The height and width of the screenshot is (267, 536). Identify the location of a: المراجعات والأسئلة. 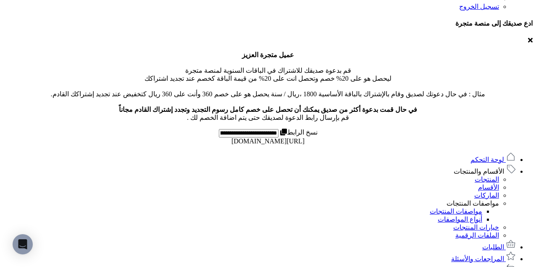
(483, 258).